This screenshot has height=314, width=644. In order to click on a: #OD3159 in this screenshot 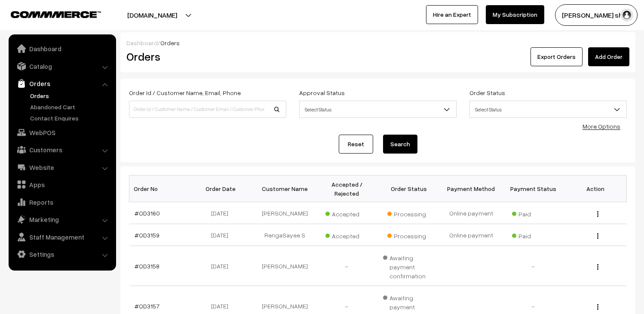, I will do `click(147, 235)`.